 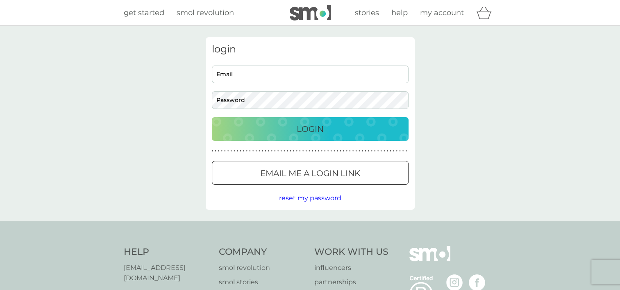 What do you see at coordinates (351, 268) in the screenshot?
I see `p: influencers` at bounding box center [351, 268].